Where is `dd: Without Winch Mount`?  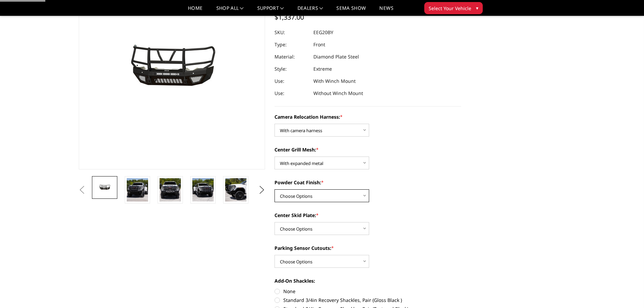 dd: Without Winch Mount is located at coordinates (338, 93).